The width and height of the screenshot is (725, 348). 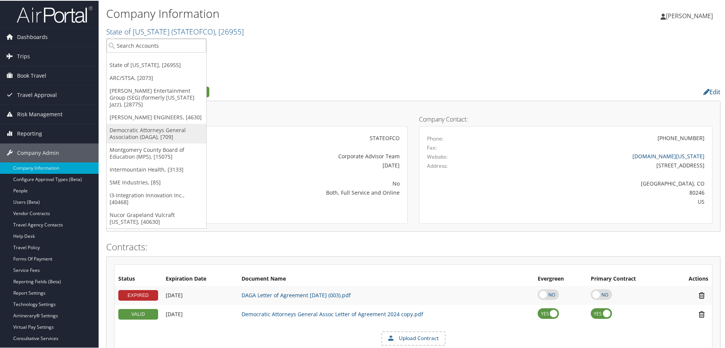 I want to click on th: Status, so click(x=138, y=279).